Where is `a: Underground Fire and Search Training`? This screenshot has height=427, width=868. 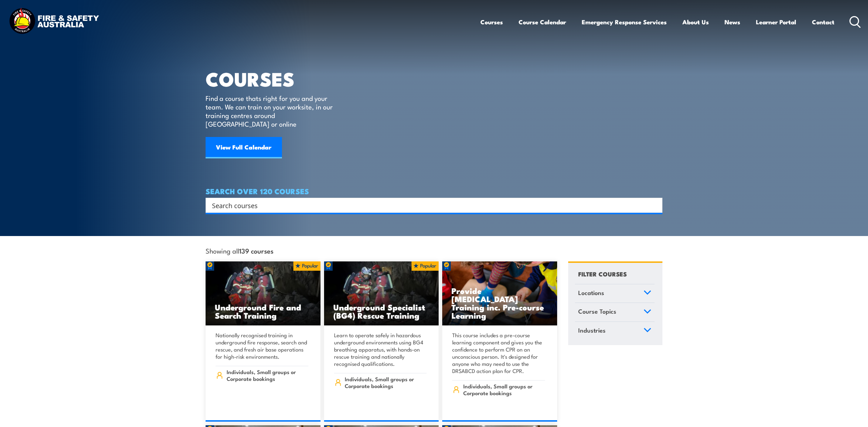 a: Underground Fire and Search Training is located at coordinates (263, 293).